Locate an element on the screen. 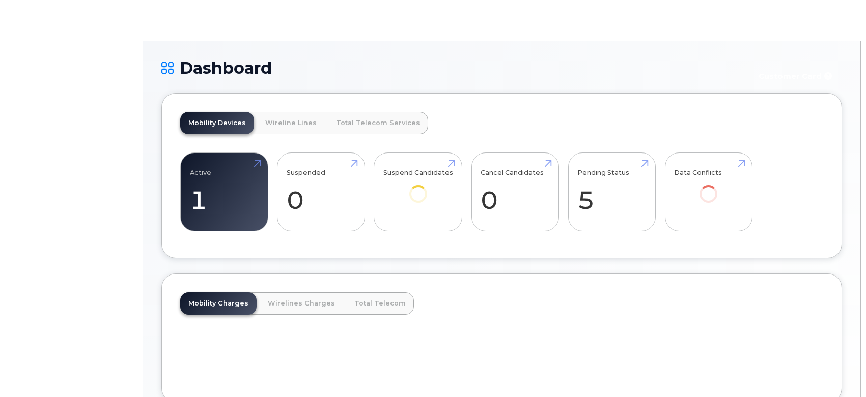 This screenshot has height=397, width=866. h1: Dashboard is located at coordinates (453, 68).